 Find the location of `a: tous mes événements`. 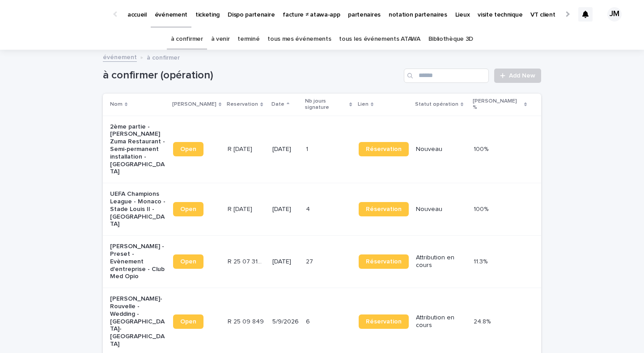

a: tous mes événements is located at coordinates (299, 39).